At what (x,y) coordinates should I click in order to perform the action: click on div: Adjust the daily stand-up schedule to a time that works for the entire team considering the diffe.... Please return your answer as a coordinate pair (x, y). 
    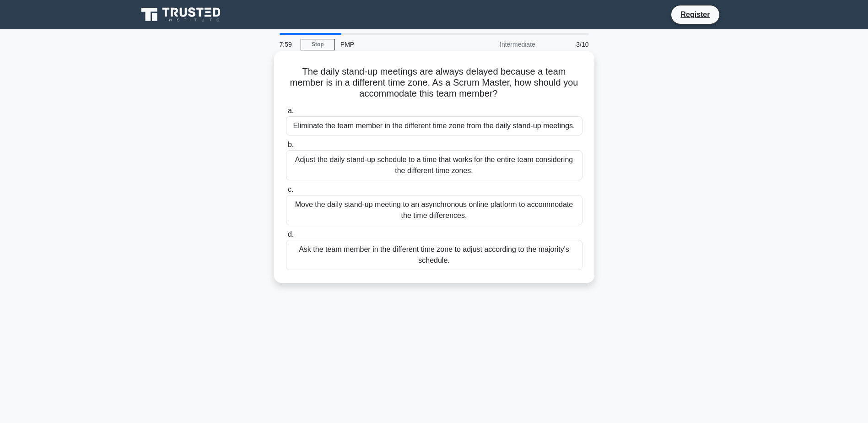
    Looking at the image, I should click on (434, 165).